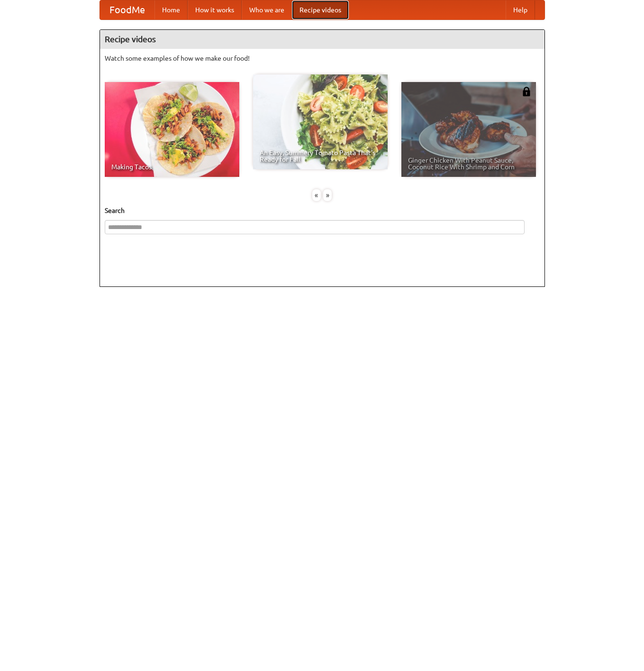 The image size is (644, 671). I want to click on a: Home, so click(171, 10).